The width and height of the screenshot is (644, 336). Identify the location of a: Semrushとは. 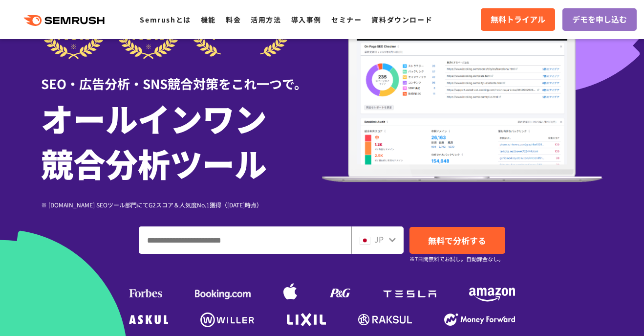
(165, 20).